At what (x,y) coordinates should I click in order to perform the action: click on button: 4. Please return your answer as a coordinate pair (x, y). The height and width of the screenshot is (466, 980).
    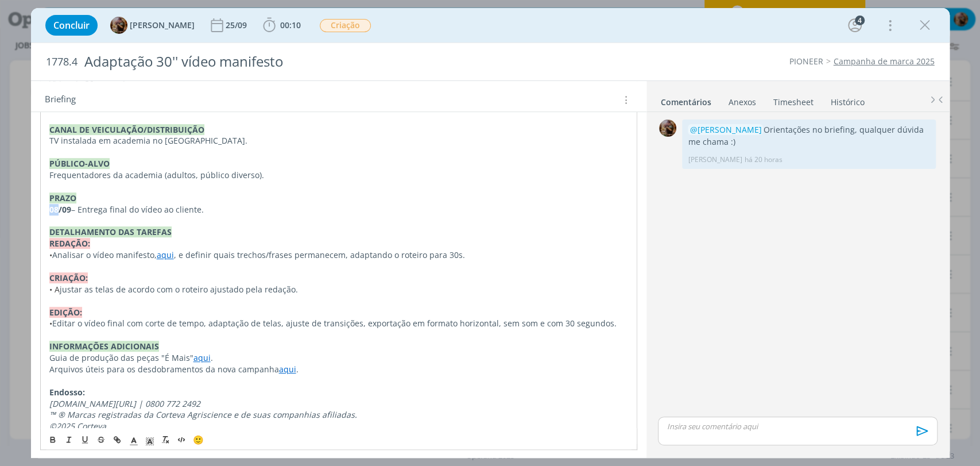
    Looking at the image, I should click on (855, 25).